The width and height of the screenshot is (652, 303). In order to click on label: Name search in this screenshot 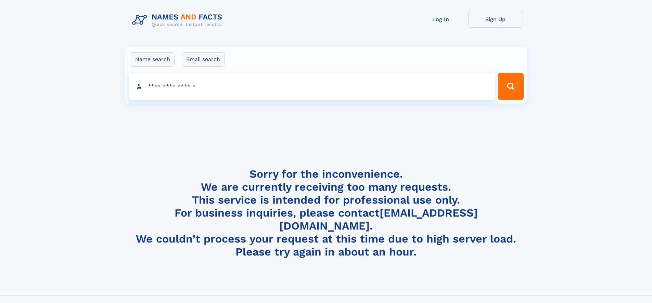, I will do `click(153, 60)`.